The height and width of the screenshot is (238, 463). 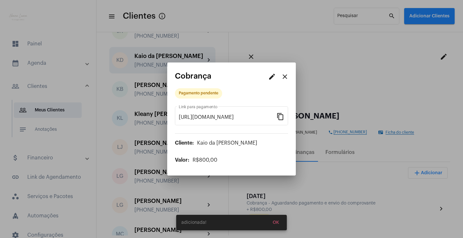 I want to click on span: Cobrança, so click(x=193, y=76).